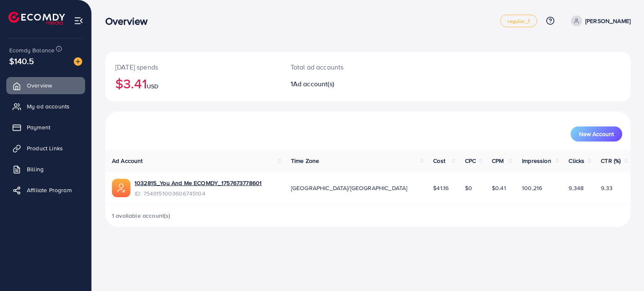  Describe the element at coordinates (36, 18) in the screenshot. I see `img: logo` at that location.